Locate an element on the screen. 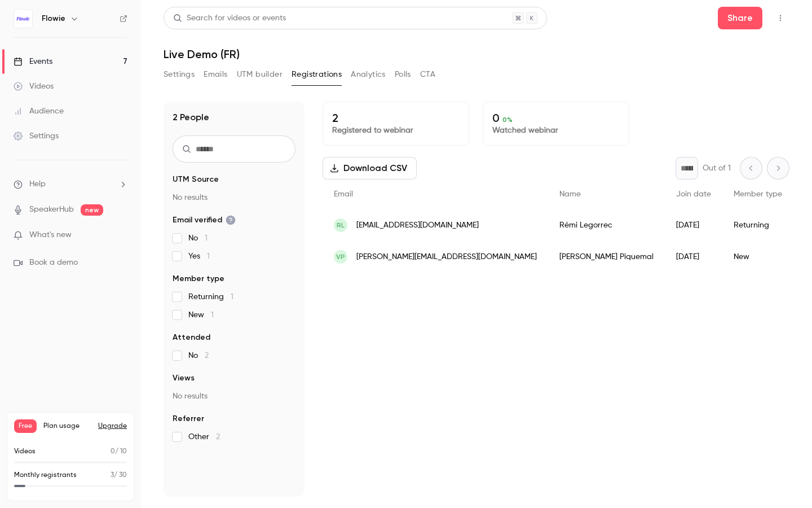 Image resolution: width=812 pixels, height=508 pixels. button: Settings is located at coordinates (179, 75).